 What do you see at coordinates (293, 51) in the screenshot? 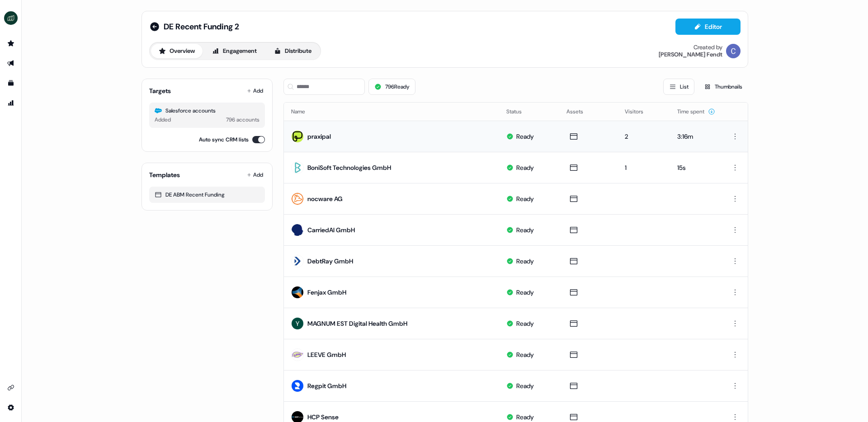
I see `button: Distribute` at bounding box center [293, 51].